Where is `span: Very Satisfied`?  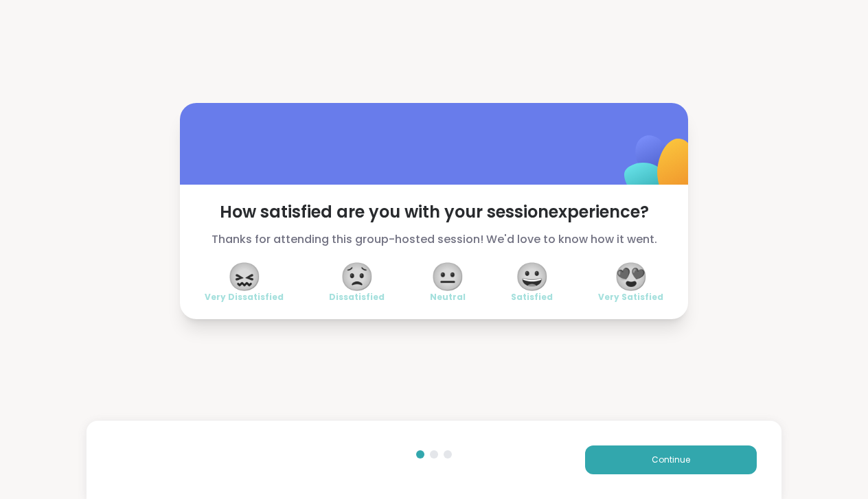 span: Very Satisfied is located at coordinates (630, 297).